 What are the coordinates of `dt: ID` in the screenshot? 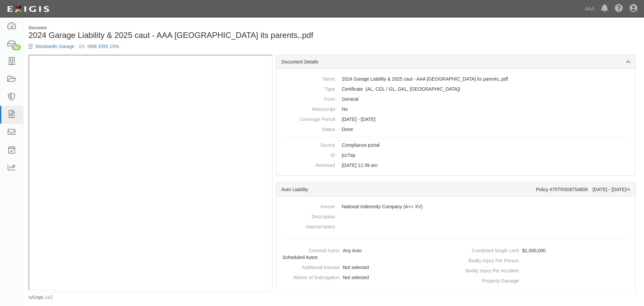 It's located at (308, 154).